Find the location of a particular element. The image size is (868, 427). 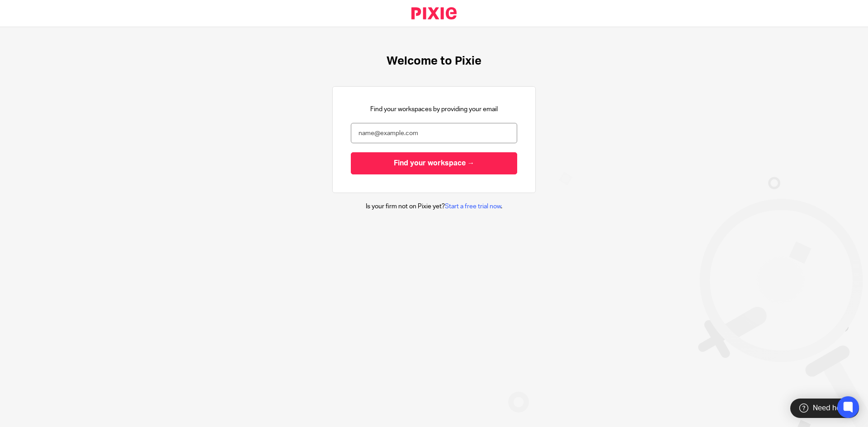

div: Need help? is located at coordinates (824, 409).